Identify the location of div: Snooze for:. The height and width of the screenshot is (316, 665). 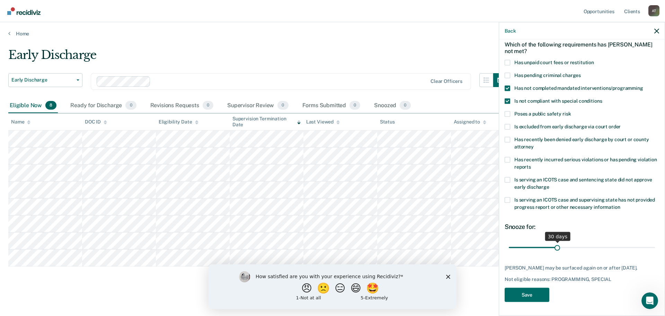
(582, 226).